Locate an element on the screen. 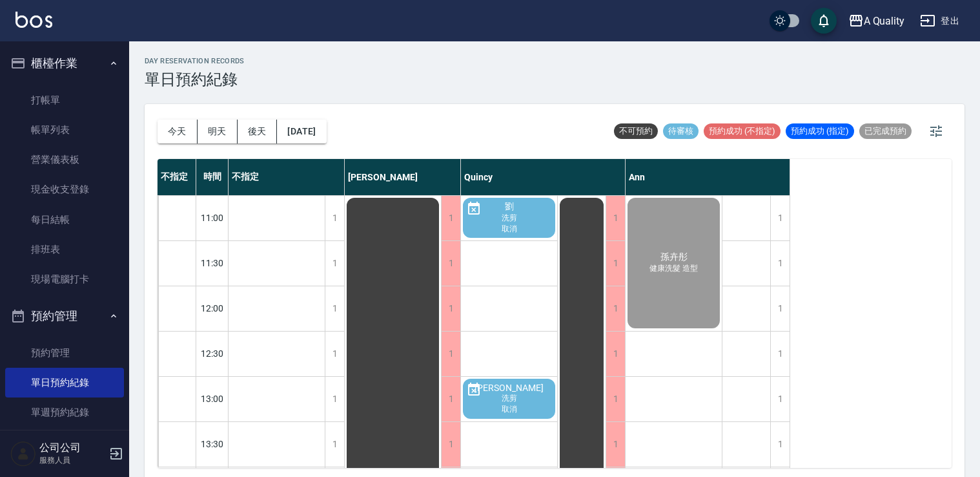 The width and height of the screenshot is (980, 477). button: 今天 is located at coordinates (177, 131).